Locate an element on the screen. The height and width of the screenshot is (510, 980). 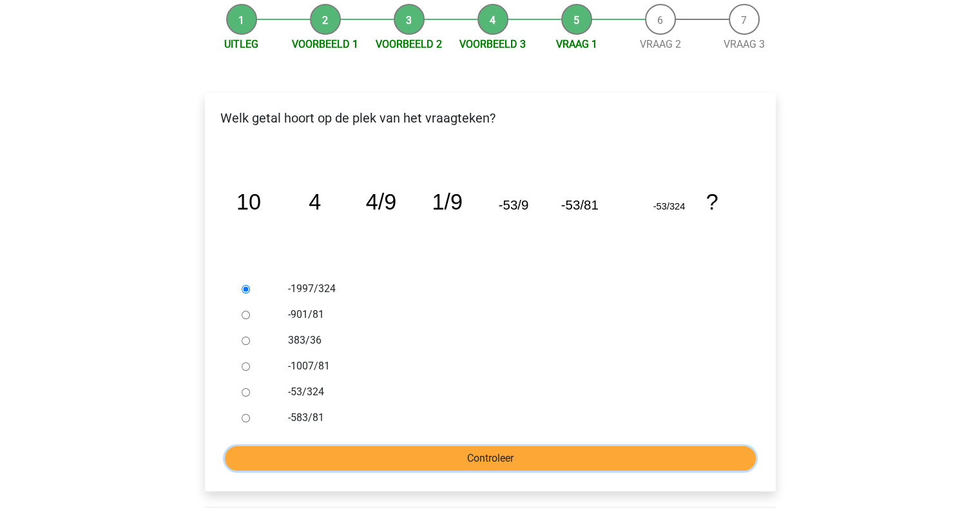
tspan: 4 is located at coordinates (314, 202).